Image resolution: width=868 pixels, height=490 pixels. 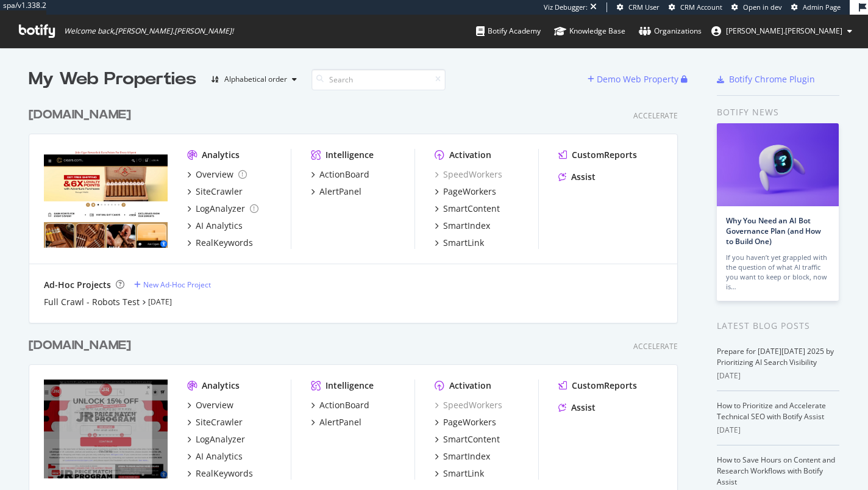 I want to click on div: New Ad-Hoc Project, so click(x=177, y=284).